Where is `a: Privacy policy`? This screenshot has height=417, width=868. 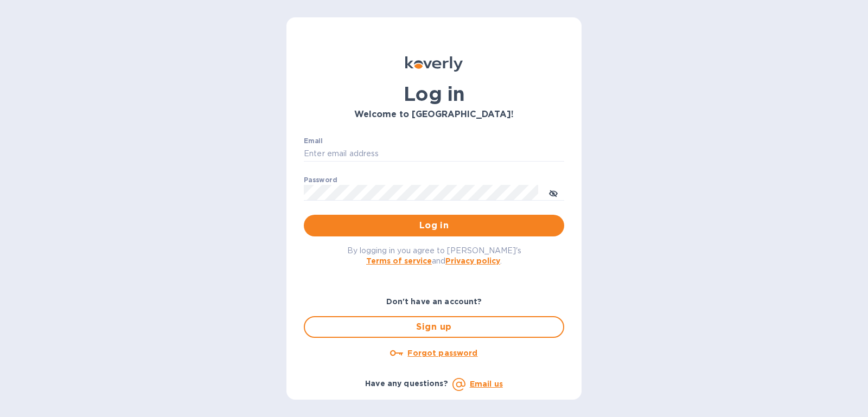
a: Privacy policy is located at coordinates (472, 260).